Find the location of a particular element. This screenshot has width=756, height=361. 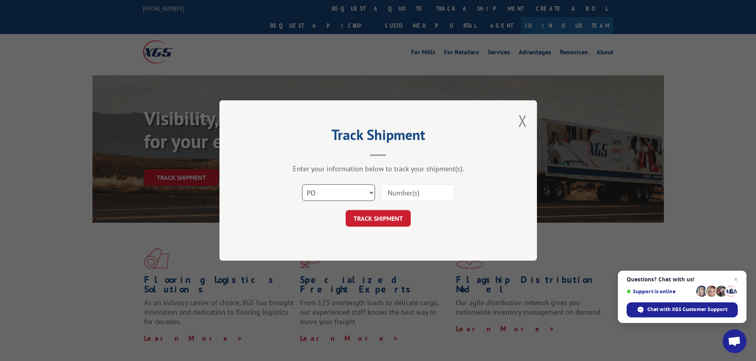

span: Questions? Chat with us! is located at coordinates (682, 280).